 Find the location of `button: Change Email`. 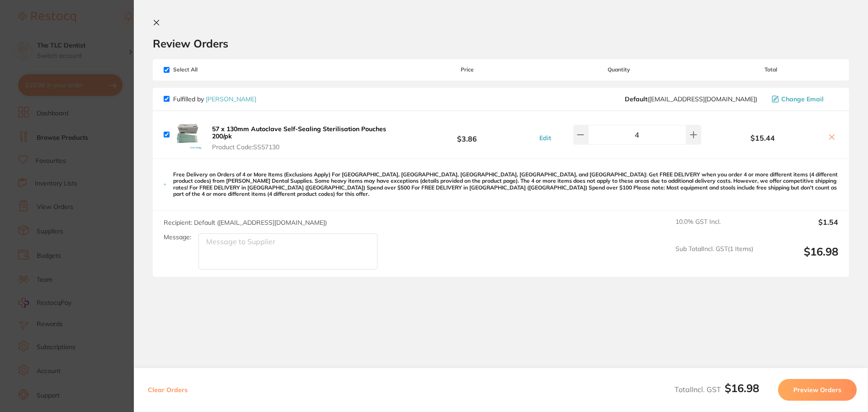

button: Change Email is located at coordinates (803, 99).